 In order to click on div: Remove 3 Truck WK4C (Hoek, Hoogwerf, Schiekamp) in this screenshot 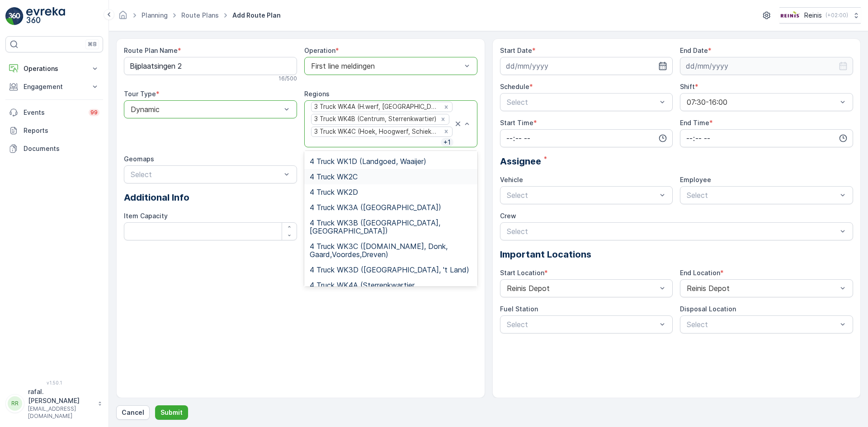, I will do `click(447, 132)`.